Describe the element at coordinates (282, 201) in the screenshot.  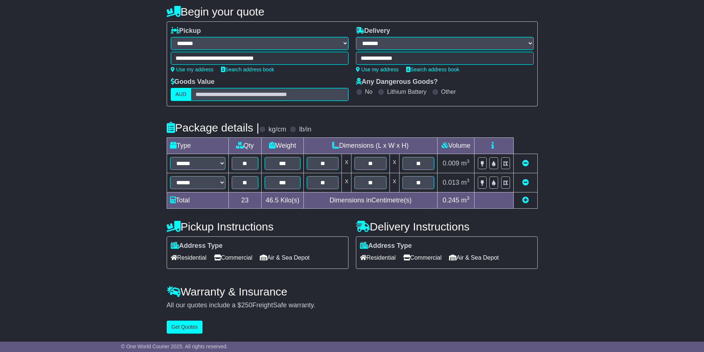
I see `td: Kilo(s)` at that location.